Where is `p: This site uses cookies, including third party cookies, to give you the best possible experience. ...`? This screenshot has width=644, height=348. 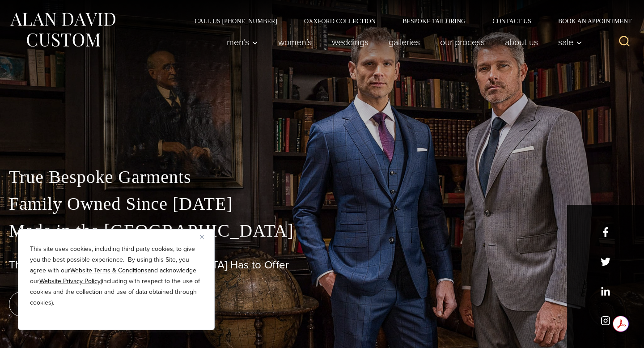 p: This site uses cookies, including third party cookies, to give you the best possible experience. ... is located at coordinates (116, 276).